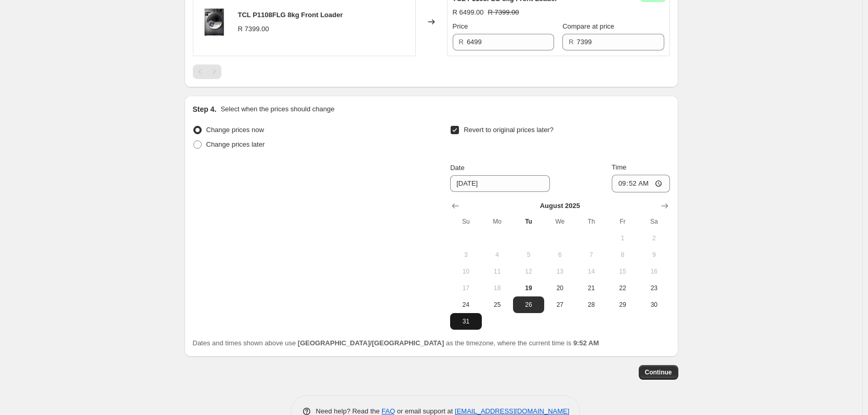 This screenshot has height=415, width=868. What do you see at coordinates (586, 343) in the screenshot?
I see `b: 9:52 AM` at bounding box center [586, 343].